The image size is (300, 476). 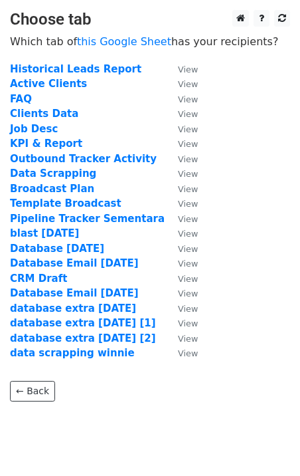 I want to click on strong: Template Broadcast, so click(x=66, y=203).